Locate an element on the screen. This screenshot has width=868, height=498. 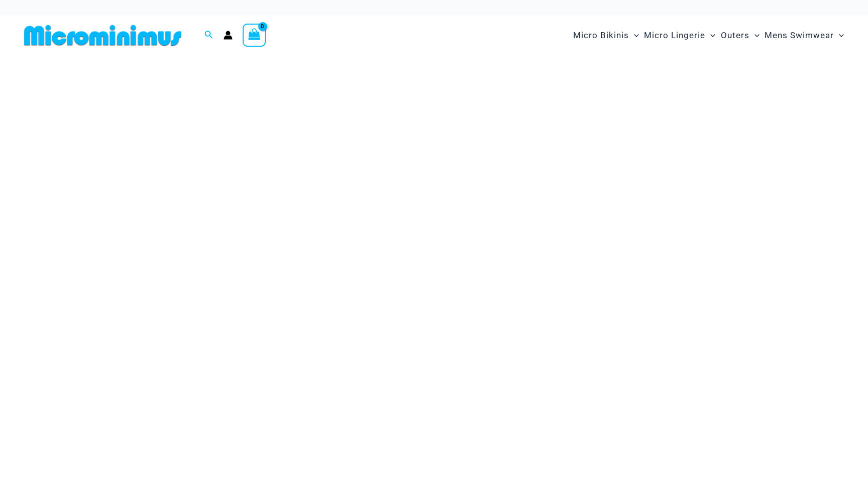
span: Mens Swimwear is located at coordinates (799, 35).